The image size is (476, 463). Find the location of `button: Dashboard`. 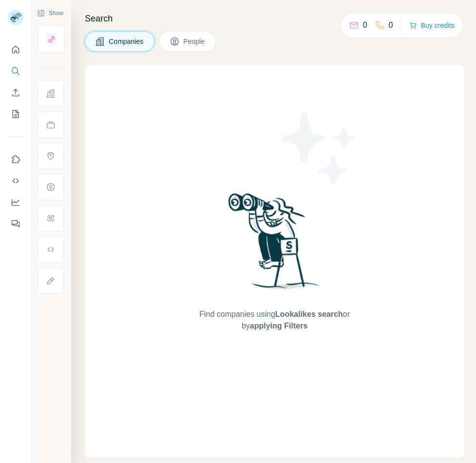

button: Dashboard is located at coordinates (16, 202).